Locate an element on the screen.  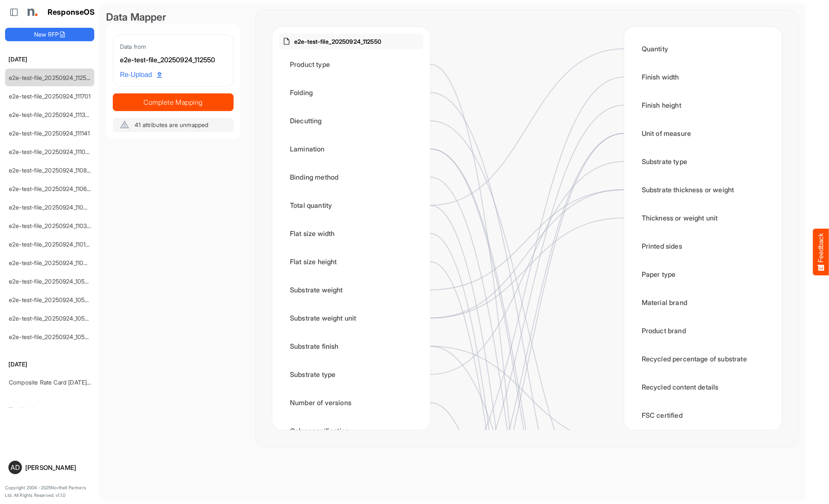
div: Folding is located at coordinates (351, 92).